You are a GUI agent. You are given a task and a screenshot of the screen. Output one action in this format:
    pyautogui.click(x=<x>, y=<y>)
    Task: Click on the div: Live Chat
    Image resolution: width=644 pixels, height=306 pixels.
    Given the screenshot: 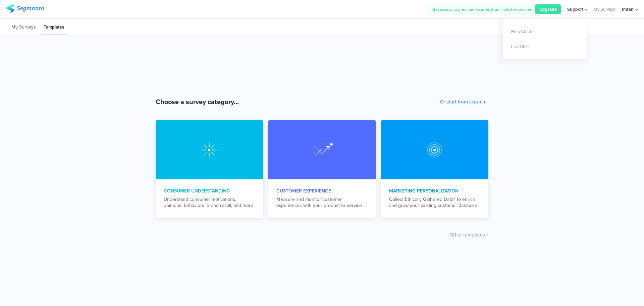 What is the action you would take?
    pyautogui.click(x=545, y=46)
    